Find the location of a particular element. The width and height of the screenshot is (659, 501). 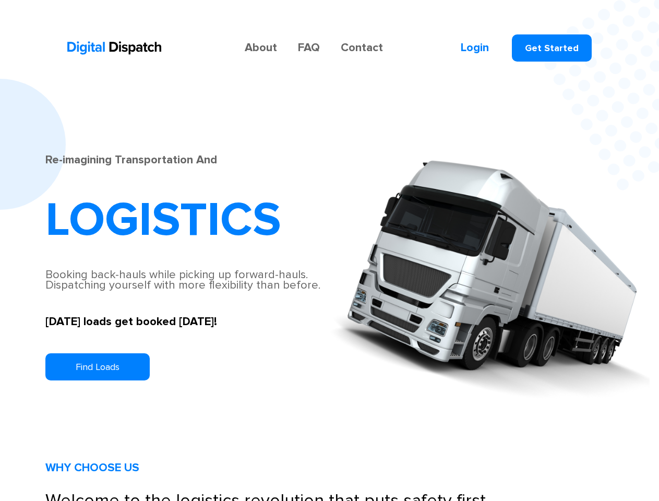

div: Find Loads is located at coordinates (98, 367).